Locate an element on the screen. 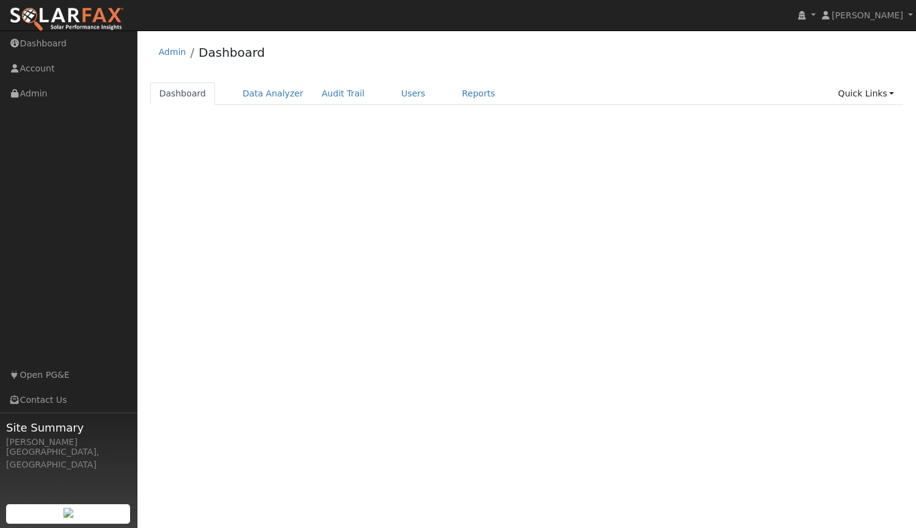  a: Reports is located at coordinates (479, 93).